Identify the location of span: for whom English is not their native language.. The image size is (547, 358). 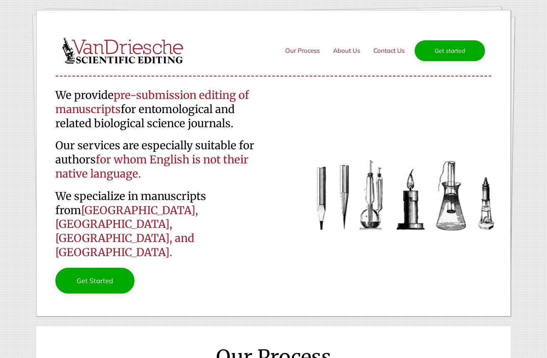
(152, 166).